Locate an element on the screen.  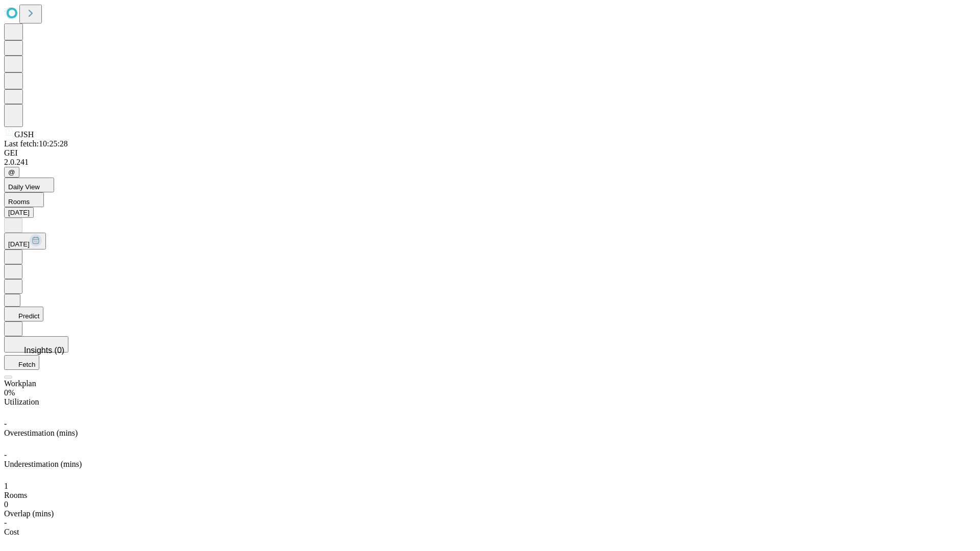
span: 0 is located at coordinates (6, 504).